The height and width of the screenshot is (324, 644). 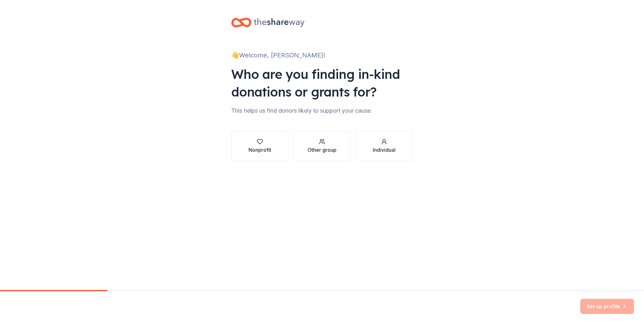 I want to click on div: Who are you finding in-kind donations or grants for?, so click(x=322, y=83).